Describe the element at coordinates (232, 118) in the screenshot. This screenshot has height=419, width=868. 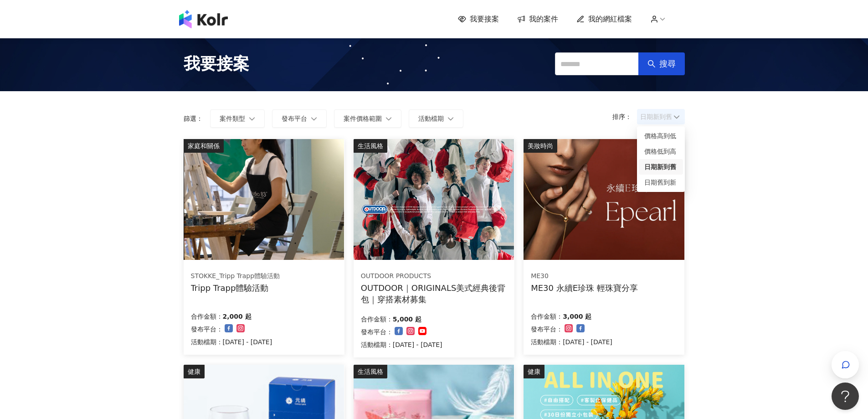
I see `span: 案件類型` at that location.